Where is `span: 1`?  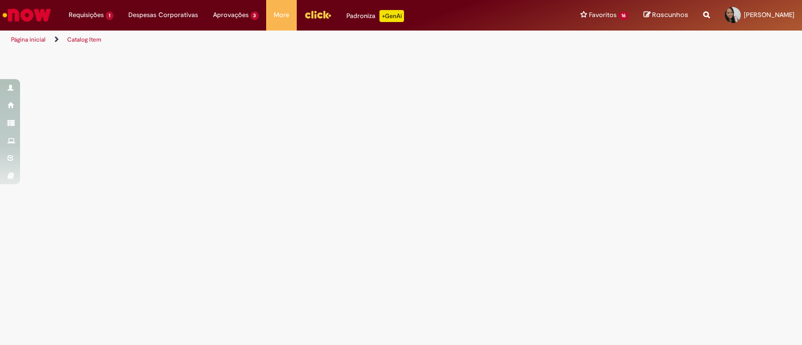 span: 1 is located at coordinates (109, 16).